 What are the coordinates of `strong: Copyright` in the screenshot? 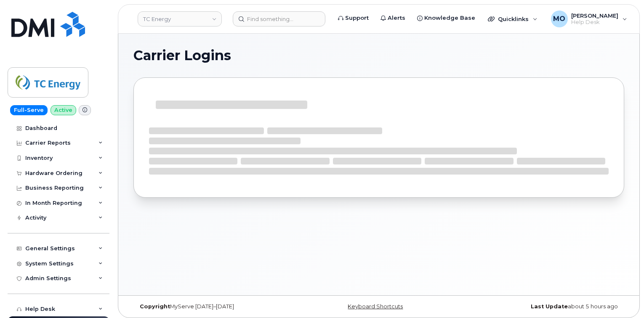 It's located at (155, 306).